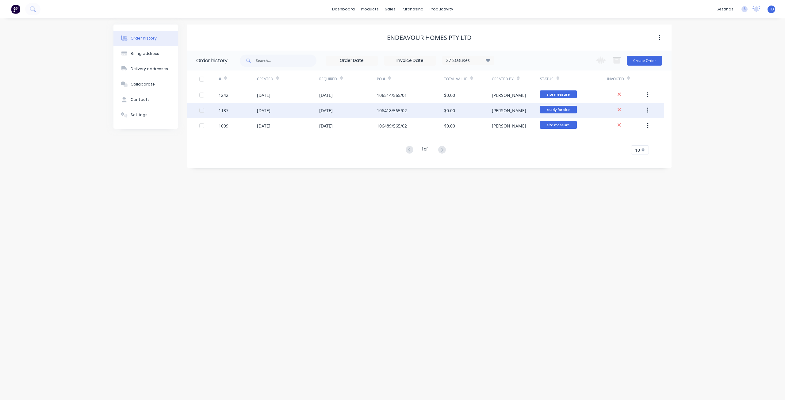 The width and height of the screenshot is (785, 400). What do you see at coordinates (146, 54) in the screenshot?
I see `button: Billing address` at bounding box center [146, 54].